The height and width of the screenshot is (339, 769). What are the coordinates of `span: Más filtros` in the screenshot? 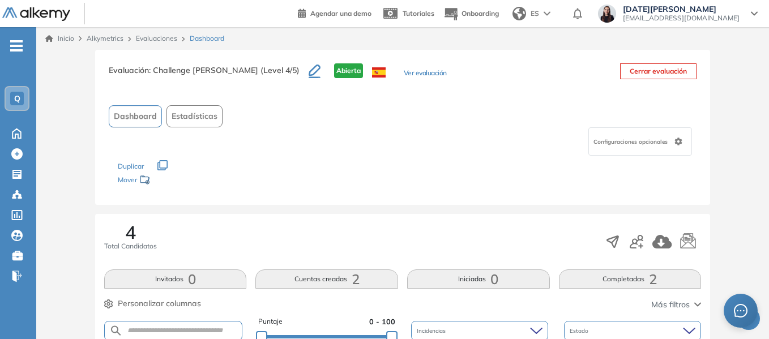 It's located at (671, 305).